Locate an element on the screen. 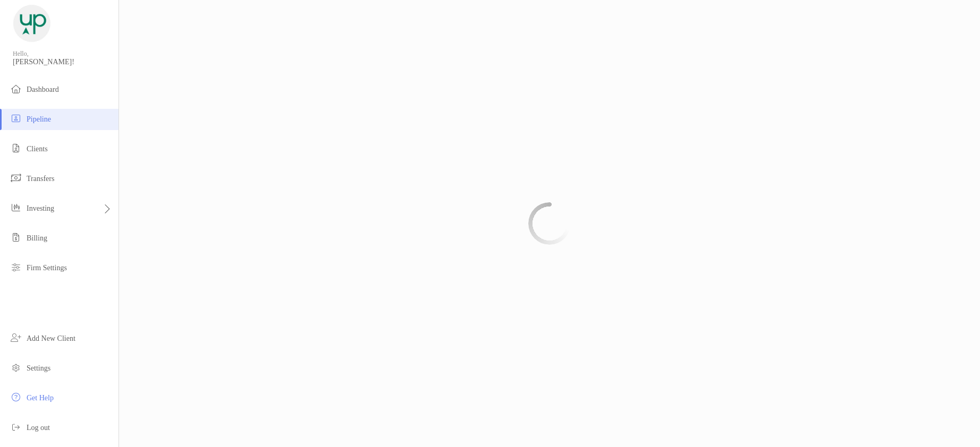 This screenshot has height=447, width=980. img: Zoe Logo is located at coordinates (32, 23).